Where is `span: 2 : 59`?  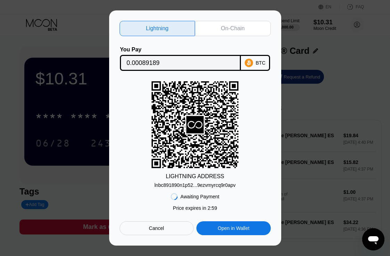
span: 2 : 59 is located at coordinates (212, 208).